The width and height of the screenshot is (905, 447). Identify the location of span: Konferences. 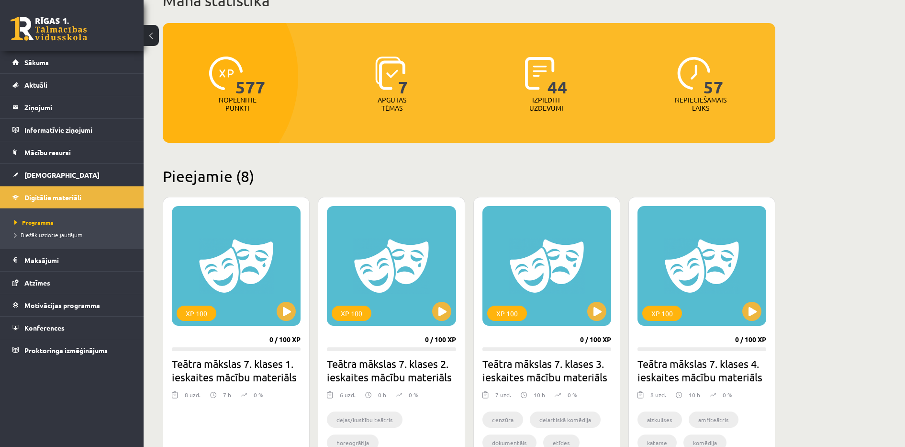
(45, 327).